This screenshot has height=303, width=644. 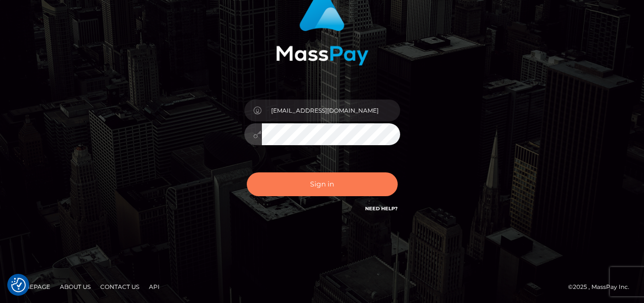 What do you see at coordinates (322, 184) in the screenshot?
I see `button: Sign in` at bounding box center [322, 184].